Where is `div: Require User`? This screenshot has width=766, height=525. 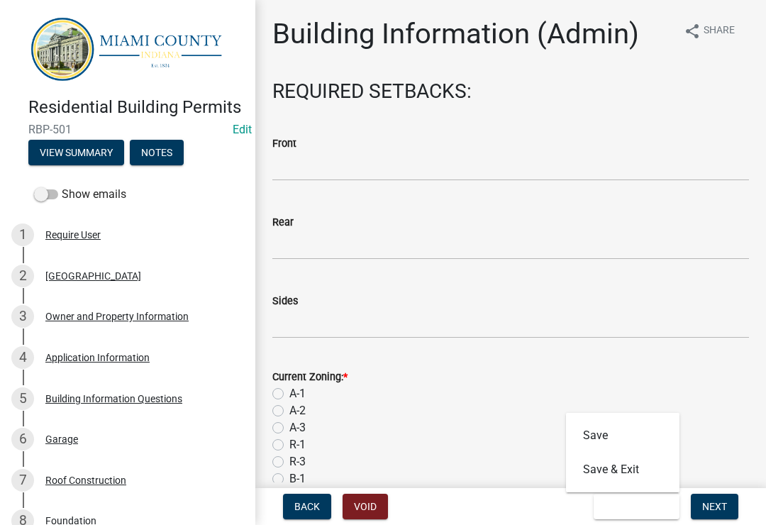
div: Require User is located at coordinates (73, 235).